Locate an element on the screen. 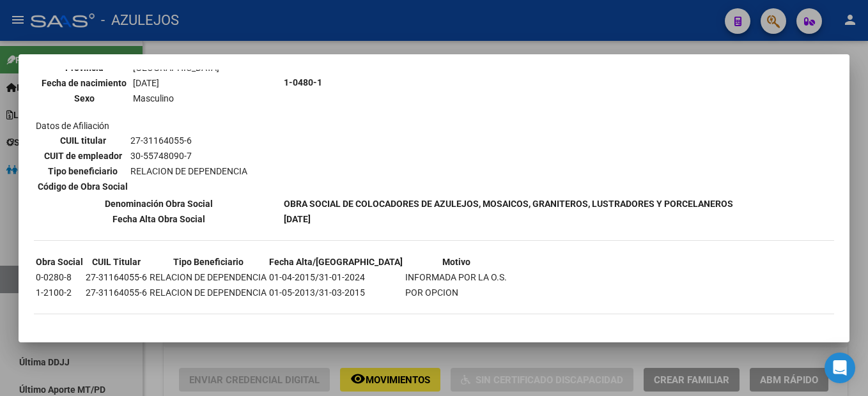  td: 01-05-2013/31-03-2015 is located at coordinates (336, 293).